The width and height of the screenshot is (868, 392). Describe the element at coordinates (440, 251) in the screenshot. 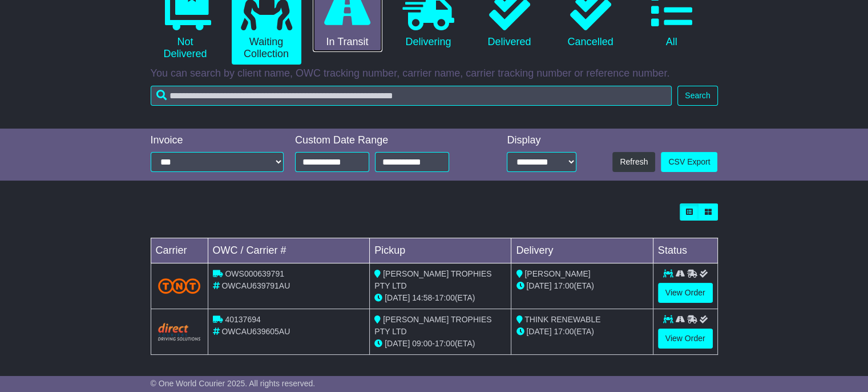

I see `td: Pickup` at that location.